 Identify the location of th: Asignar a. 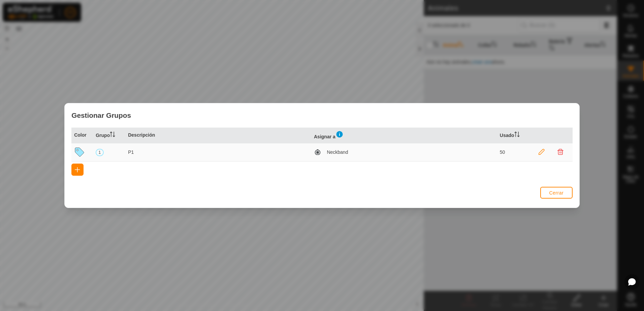
(404, 135).